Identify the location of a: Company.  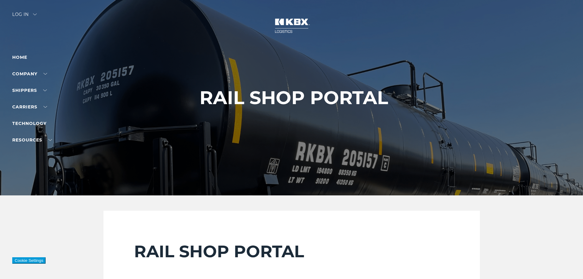
(30, 74).